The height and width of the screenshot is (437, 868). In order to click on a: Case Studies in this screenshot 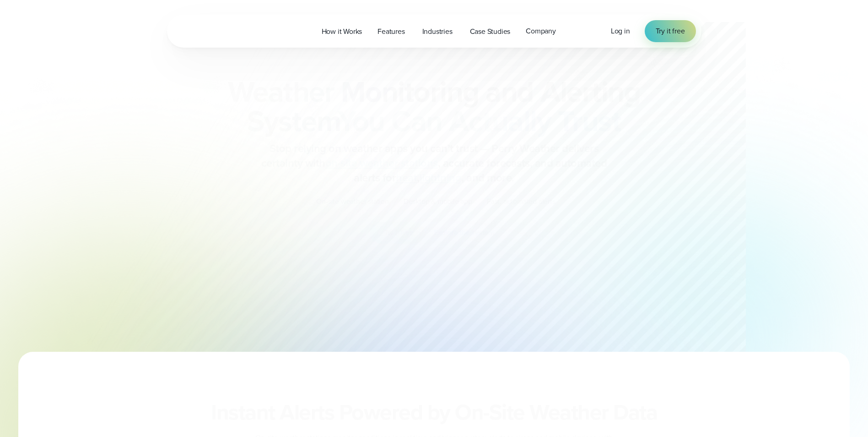, I will do `click(490, 31)`.